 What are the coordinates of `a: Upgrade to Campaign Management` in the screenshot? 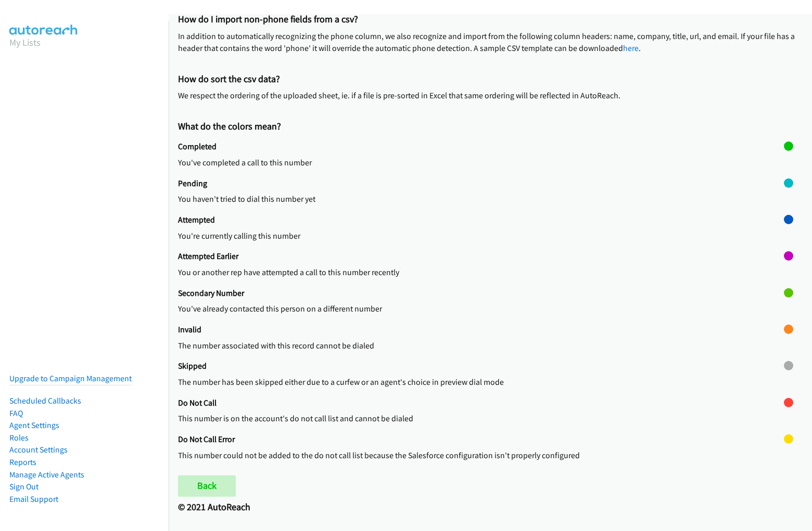 It's located at (70, 378).